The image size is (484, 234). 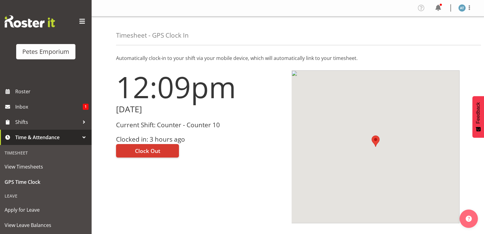 I want to click on a: Apply for Leave, so click(x=46, y=210).